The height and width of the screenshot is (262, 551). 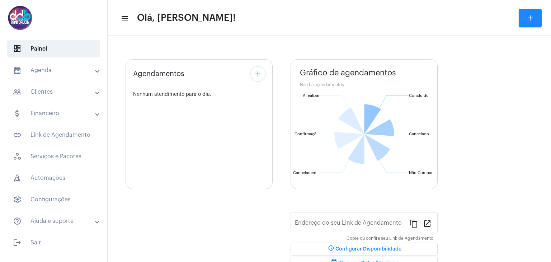 What do you see at coordinates (56, 92) in the screenshot?
I see `mat-expansion-panel-header: sidenav iconClientes` at bounding box center [56, 92].